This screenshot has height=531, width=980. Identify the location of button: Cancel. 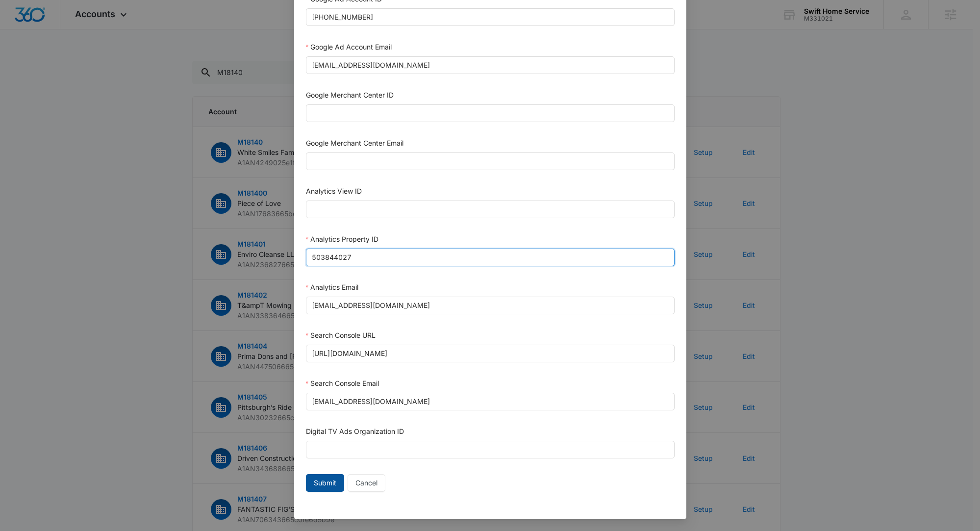
(366, 483).